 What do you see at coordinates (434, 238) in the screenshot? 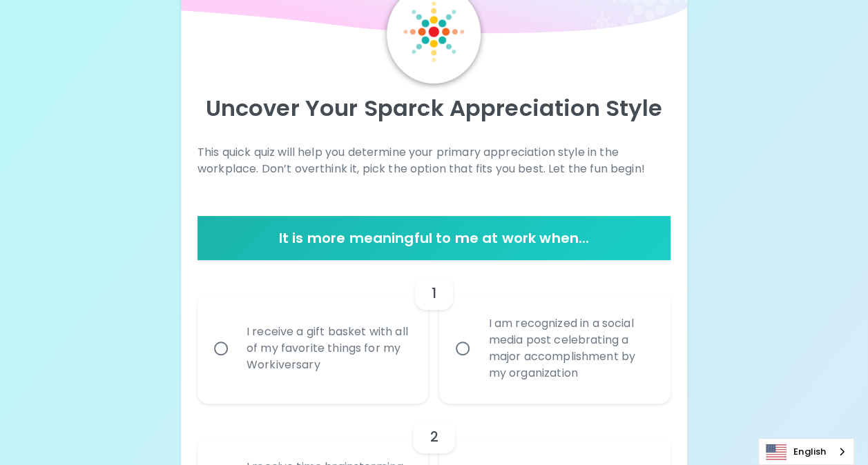
I see `h6: It is more meaningful to me at work when...` at bounding box center [434, 238].